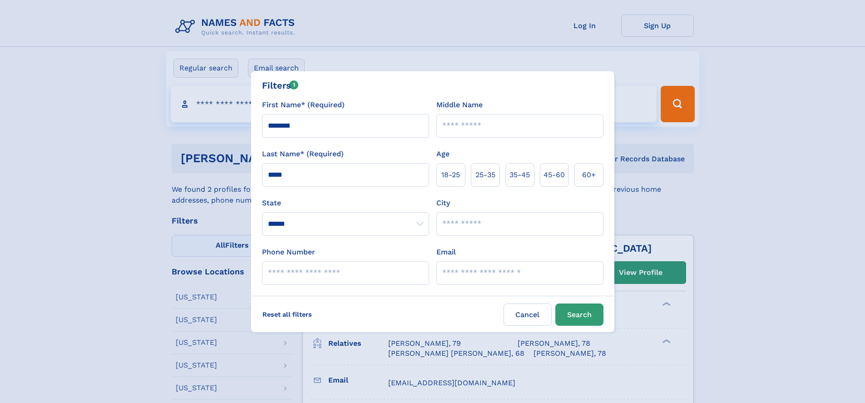 This screenshot has width=865, height=403. What do you see at coordinates (554, 175) in the screenshot?
I see `span: 45‑60` at bounding box center [554, 175].